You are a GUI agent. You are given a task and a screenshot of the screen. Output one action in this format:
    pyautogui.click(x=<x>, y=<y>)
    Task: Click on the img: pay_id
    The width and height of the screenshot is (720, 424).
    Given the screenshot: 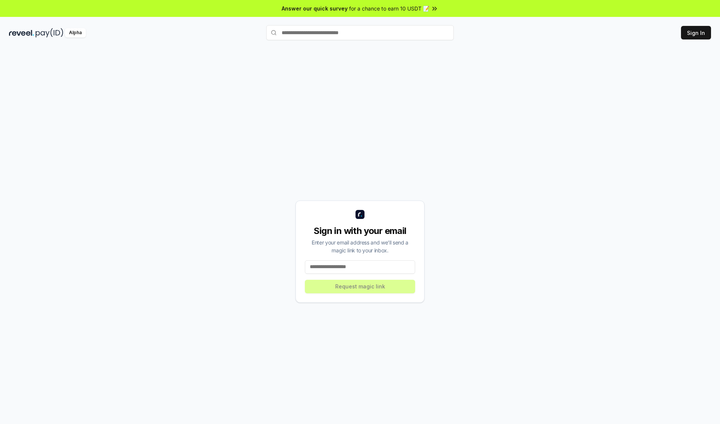 What is the action you would take?
    pyautogui.click(x=50, y=33)
    